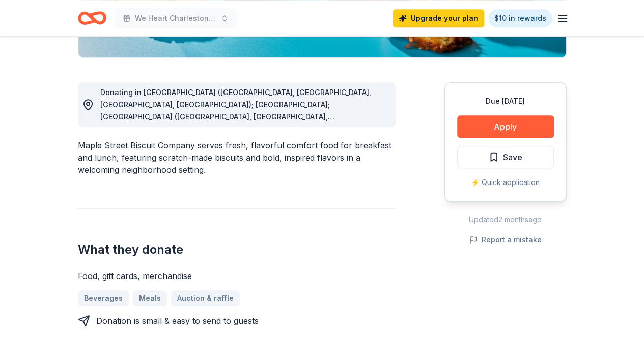 This screenshot has height=338, width=644. I want to click on a: Meals, so click(150, 299).